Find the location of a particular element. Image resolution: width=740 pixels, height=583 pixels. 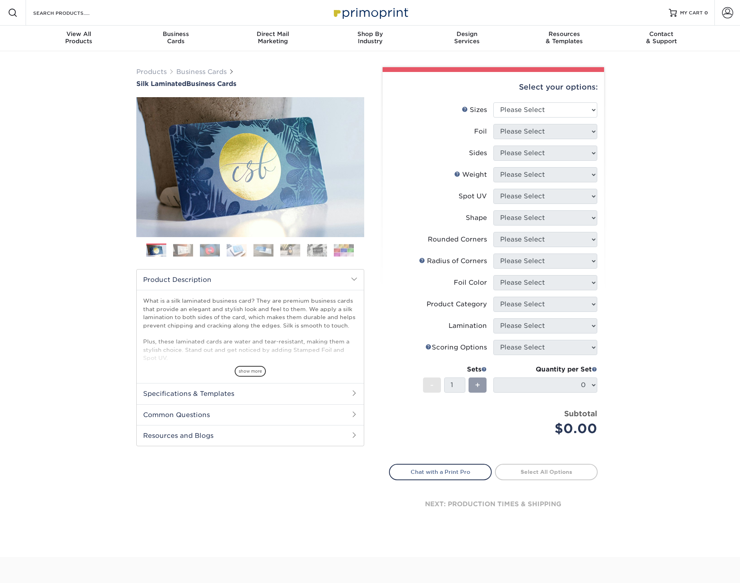

h2: Specifications & Templates is located at coordinates (250, 393).